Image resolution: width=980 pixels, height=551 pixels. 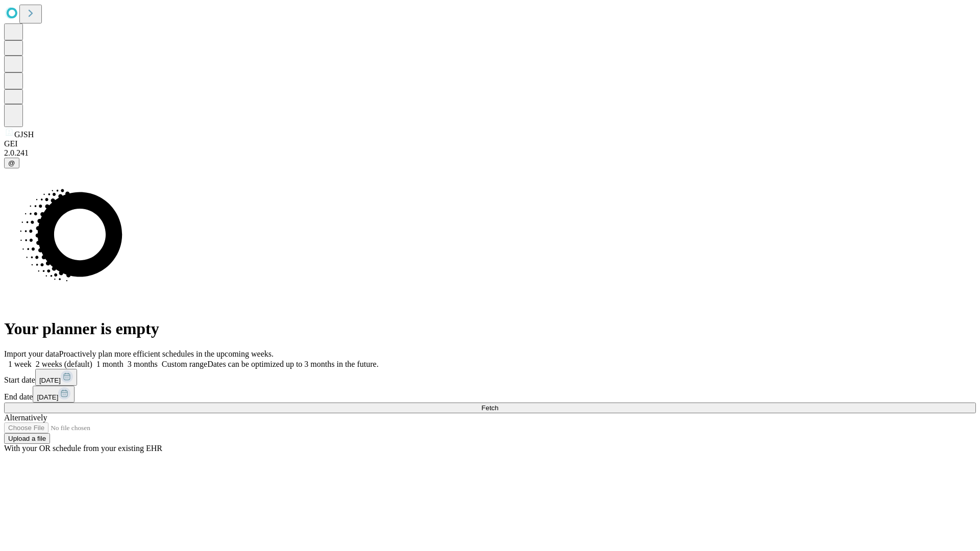 I want to click on div: End date, so click(x=490, y=394).